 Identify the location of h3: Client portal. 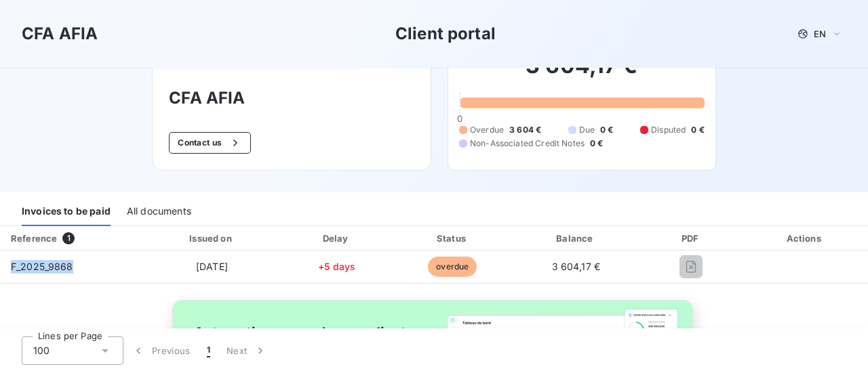
(445, 34).